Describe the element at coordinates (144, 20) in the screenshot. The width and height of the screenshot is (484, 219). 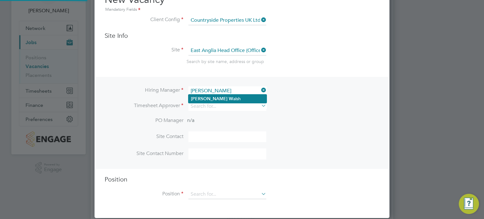
I see `label: Client Config` at that location.